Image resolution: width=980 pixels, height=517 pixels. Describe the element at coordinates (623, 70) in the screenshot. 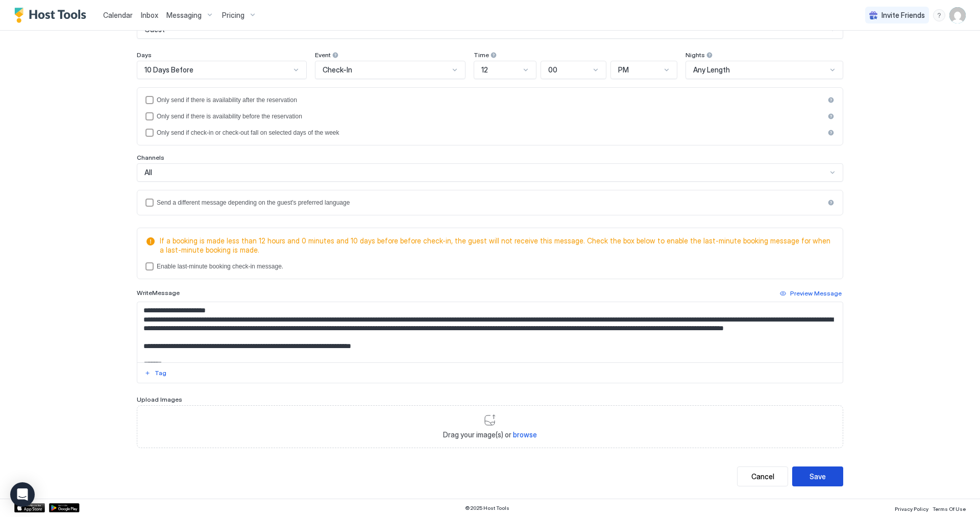

I see `span: PM` at that location.